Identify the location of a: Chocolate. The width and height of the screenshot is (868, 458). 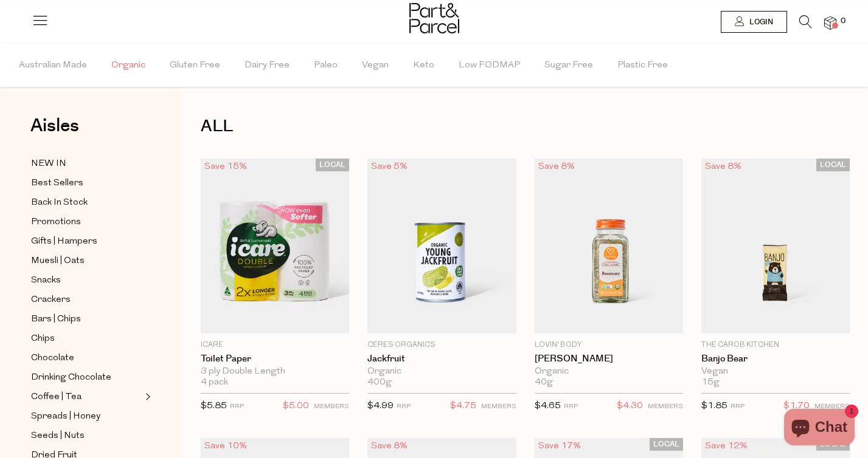
(86, 358).